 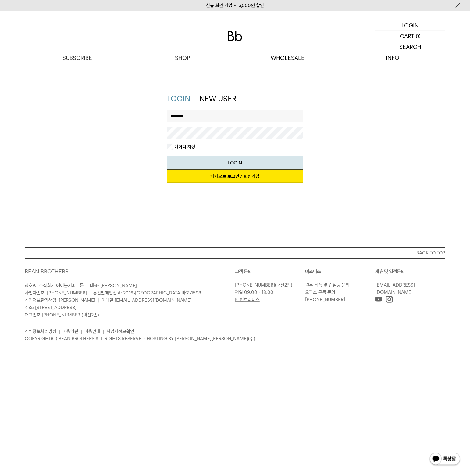 What do you see at coordinates (184, 147) in the screenshot?
I see `label: 아이디 저장` at bounding box center [184, 147].